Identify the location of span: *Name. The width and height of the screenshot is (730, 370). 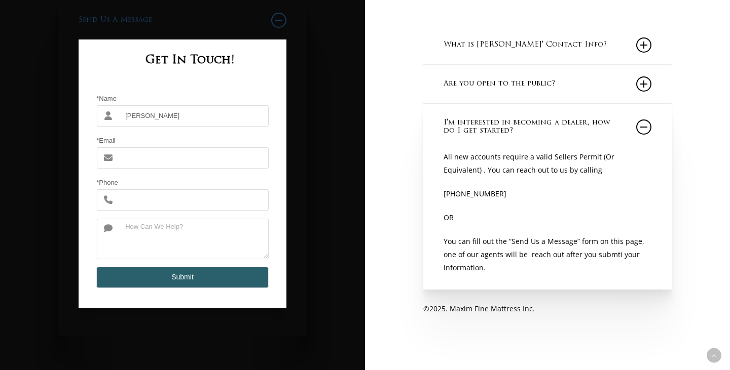
(182, 99).